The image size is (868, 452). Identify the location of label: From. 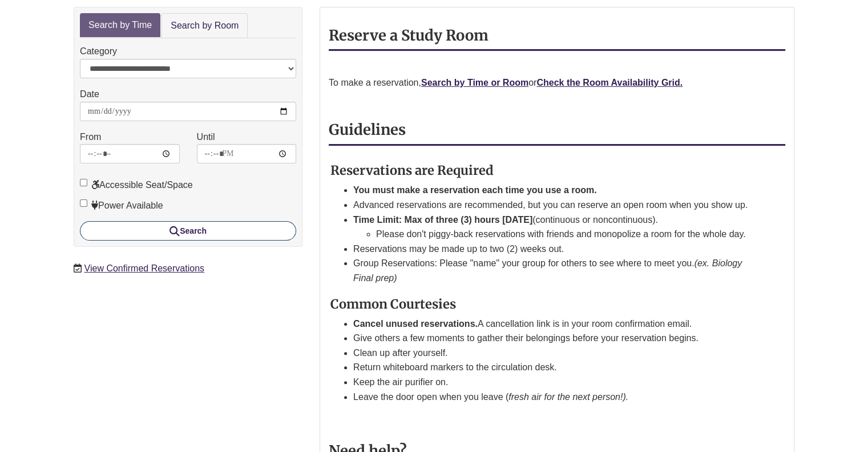
(90, 137).